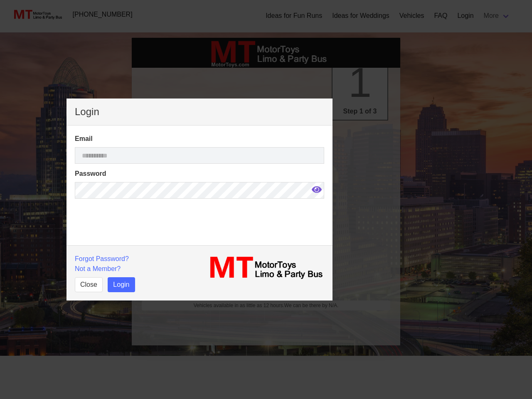 The width and height of the screenshot is (532, 399). Describe the element at coordinates (199, 139) in the screenshot. I see `label: Email` at that location.